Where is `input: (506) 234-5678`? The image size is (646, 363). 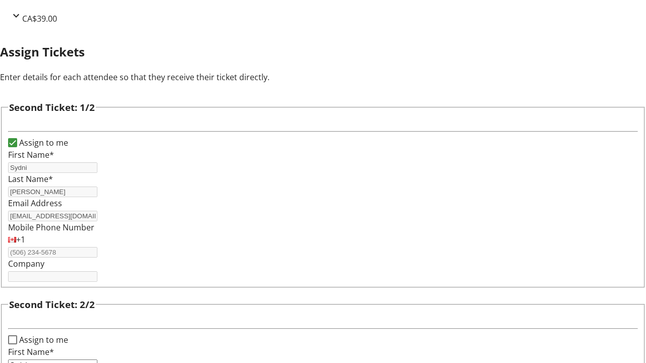
input: (506) 234-5678 is located at coordinates (52, 252).